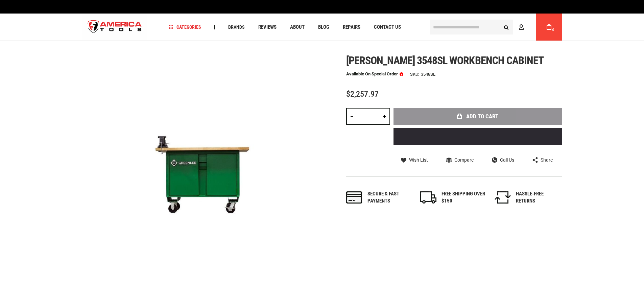 The height and width of the screenshot is (308, 644). What do you see at coordinates (267, 27) in the screenshot?
I see `a: Reviews` at bounding box center [267, 27].